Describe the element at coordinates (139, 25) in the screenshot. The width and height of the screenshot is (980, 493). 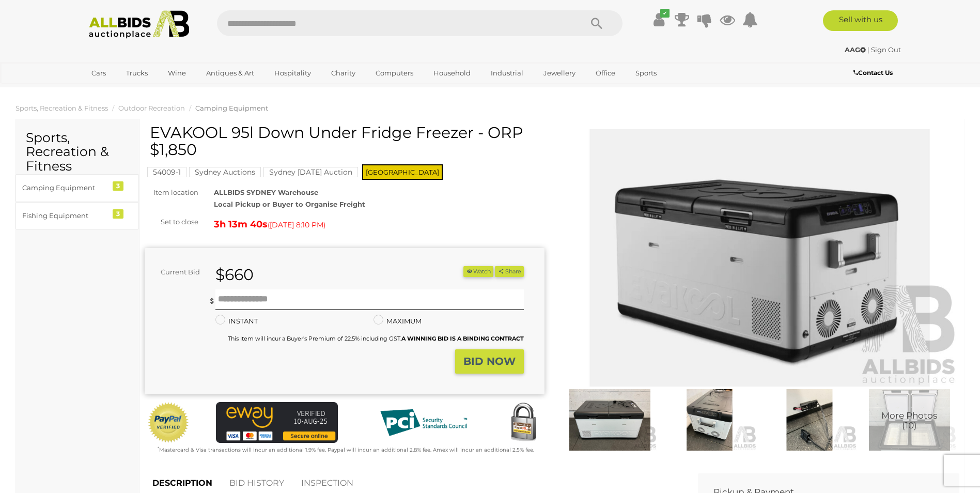
I see `img: Allbids.com.au` at that location.